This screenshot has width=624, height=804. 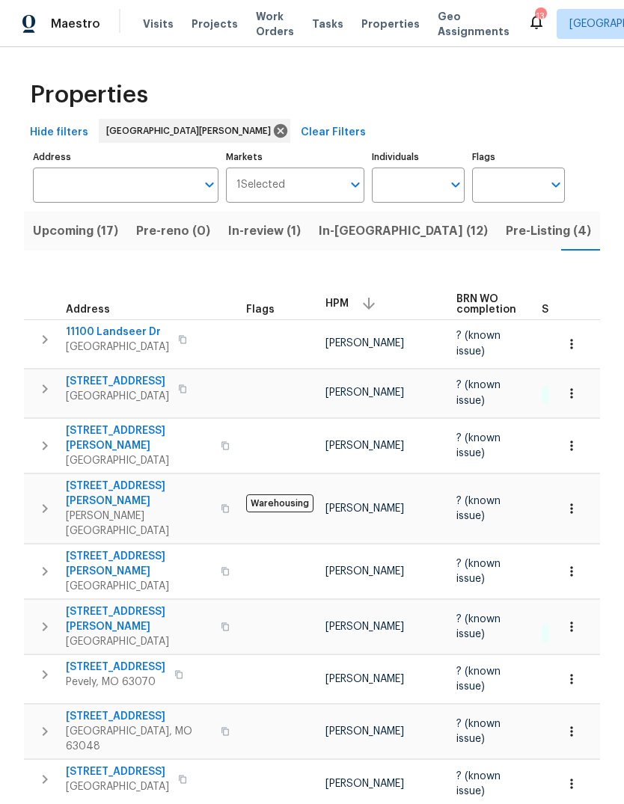 I want to click on span: Pevely, MO 63070, so click(x=115, y=682).